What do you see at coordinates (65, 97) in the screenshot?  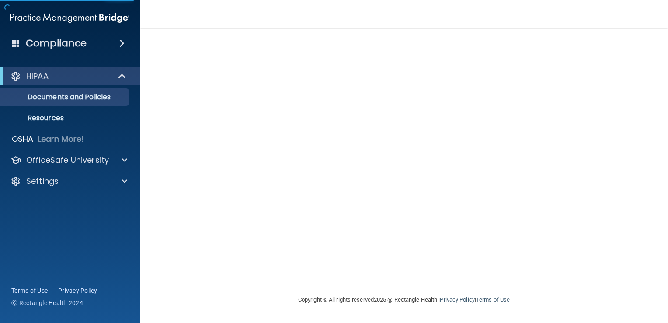 I see `p: Documents and Policies` at bounding box center [65, 97].